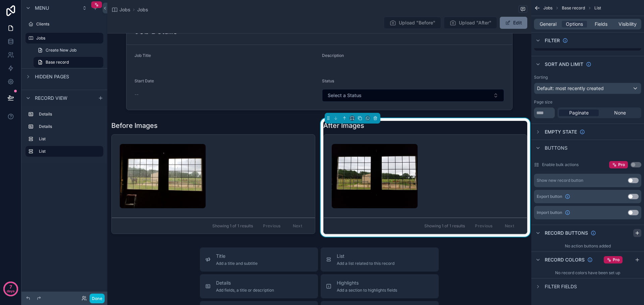 The height and width of the screenshot is (305, 644). Describe the element at coordinates (628, 24) in the screenshot. I see `span: Visibility` at that location.